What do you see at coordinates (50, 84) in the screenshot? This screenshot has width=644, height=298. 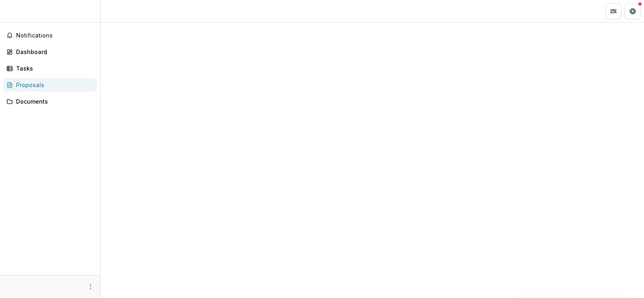 I see `a: Proposals` at bounding box center [50, 84].